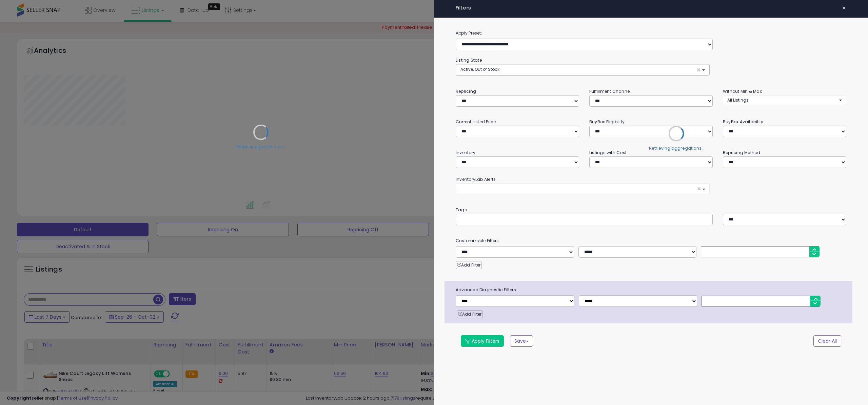 The width and height of the screenshot is (868, 405). I want to click on button: Active, Out of Stock ×, so click(583, 70).